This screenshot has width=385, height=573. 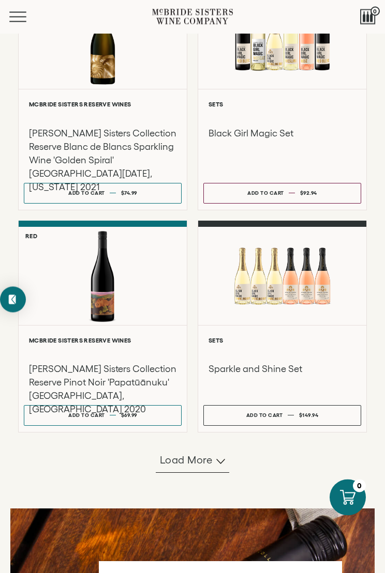 I want to click on h3: Black Girl Magic Set, so click(x=282, y=134).